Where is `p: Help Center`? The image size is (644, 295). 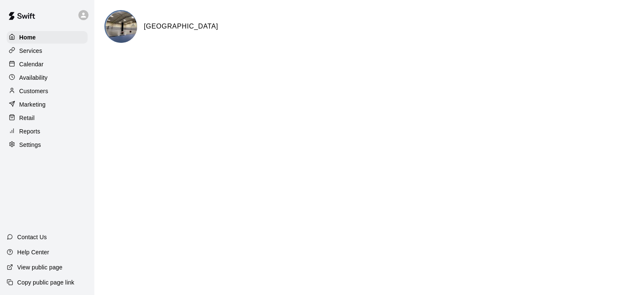 p: Help Center is located at coordinates (33, 252).